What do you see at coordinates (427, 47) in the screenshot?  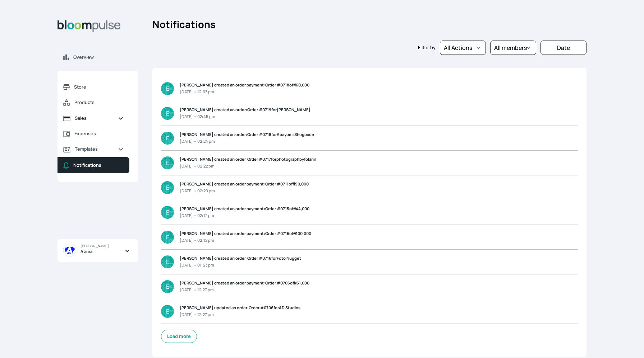 I see `span: Filter by` at bounding box center [427, 47].